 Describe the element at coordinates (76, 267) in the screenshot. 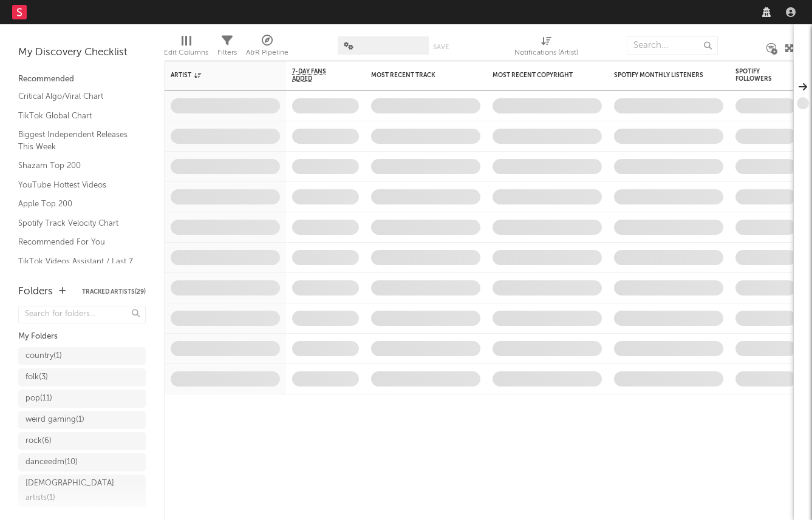

I see `a: TikTok Videos Assistant / Last 7 Days - Top` at that location.